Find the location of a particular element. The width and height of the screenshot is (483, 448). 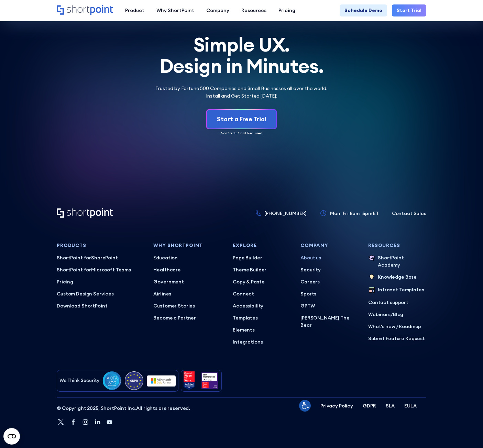

a: Download ShortPoint is located at coordinates (100, 306).